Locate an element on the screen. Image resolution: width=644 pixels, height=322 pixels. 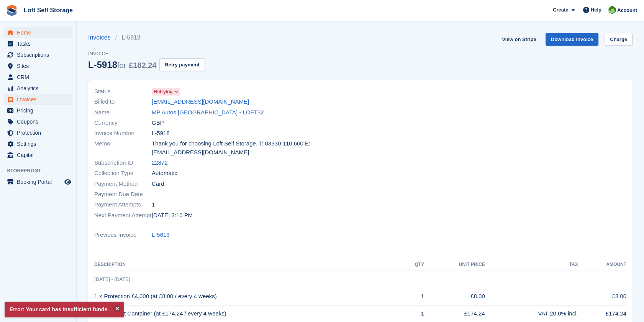
span: Collection Type is located at coordinates (123, 173).